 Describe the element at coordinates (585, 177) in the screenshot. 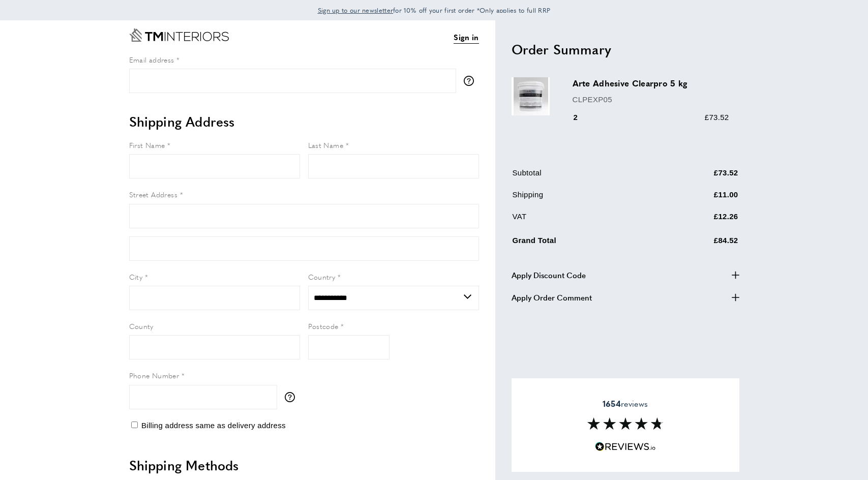

I see `td: Subtotal` at that location.